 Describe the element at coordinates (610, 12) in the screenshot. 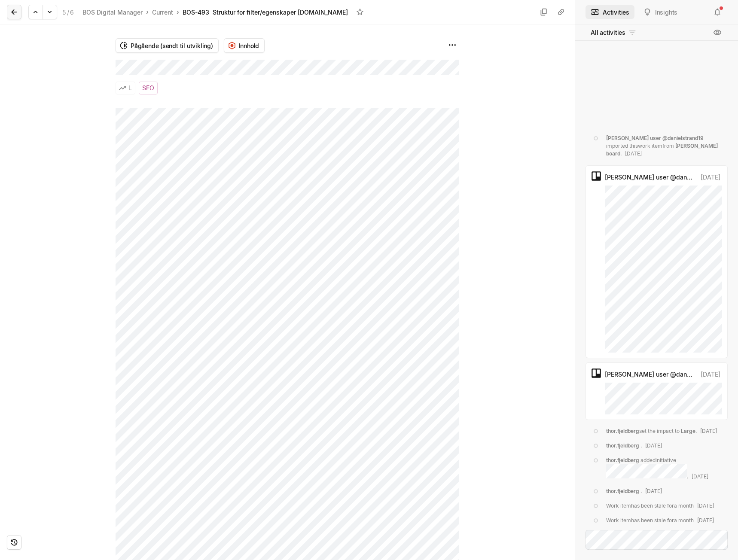

I see `button: Activities` at that location.